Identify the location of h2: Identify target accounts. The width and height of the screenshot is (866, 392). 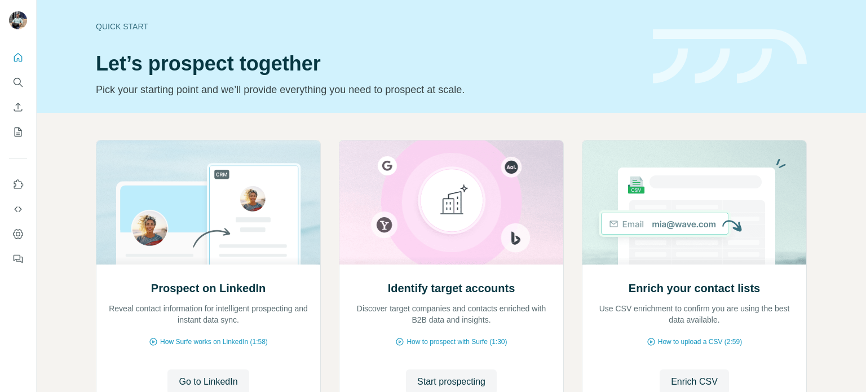
(452, 288).